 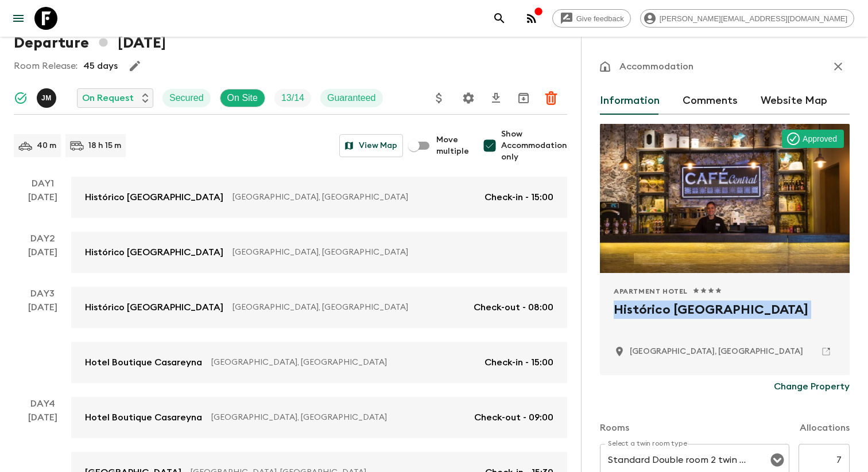 I want to click on span: Move multiple, so click(x=452, y=145).